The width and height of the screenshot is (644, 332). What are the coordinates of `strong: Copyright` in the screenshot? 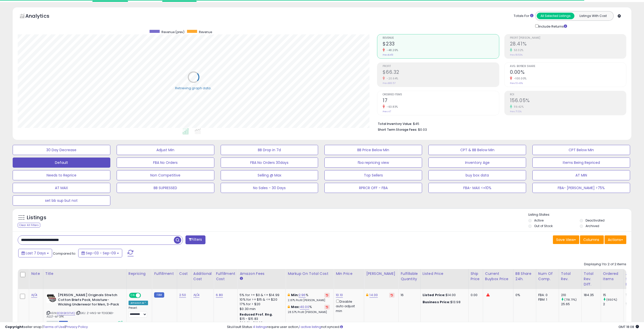 It's located at (14, 327).